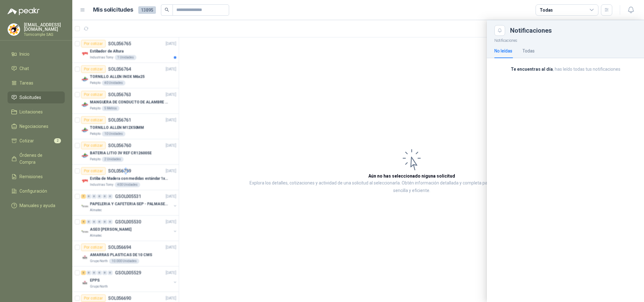 This screenshot has height=302, width=644. Describe the element at coordinates (566, 40) in the screenshot. I see `p: Notificaciones` at that location.